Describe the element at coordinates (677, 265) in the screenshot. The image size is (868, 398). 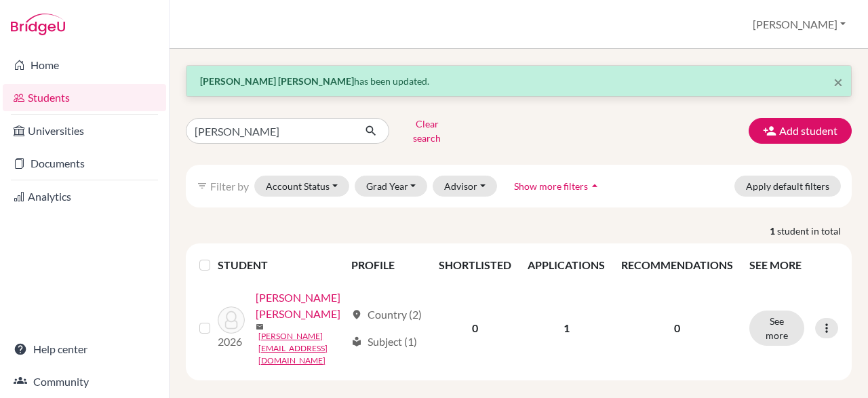
I see `th: RECOMMENDATIONS` at that location.